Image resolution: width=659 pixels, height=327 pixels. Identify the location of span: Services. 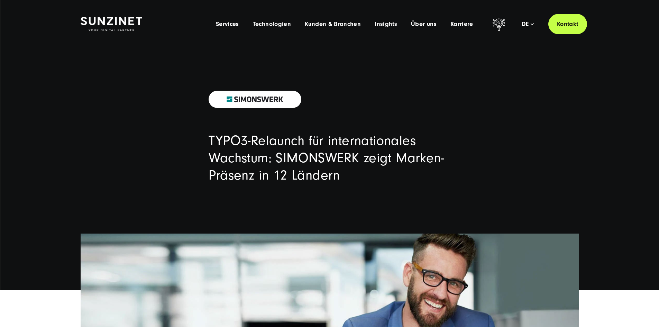
(227, 24).